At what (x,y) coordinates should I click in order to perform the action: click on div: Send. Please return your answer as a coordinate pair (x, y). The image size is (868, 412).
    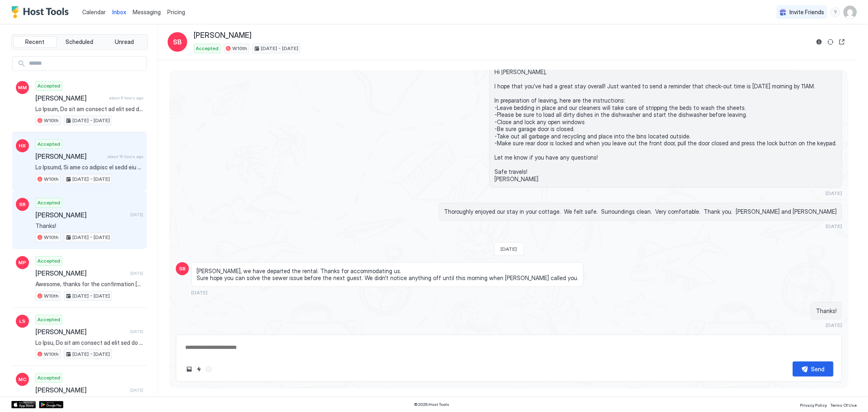
    Looking at the image, I should click on (818, 369).